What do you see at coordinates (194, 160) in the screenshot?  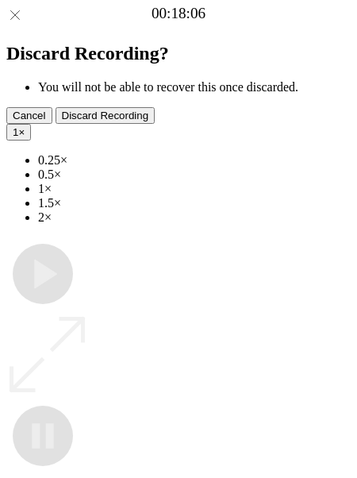 I see `li: 0.25×` at bounding box center [194, 160].